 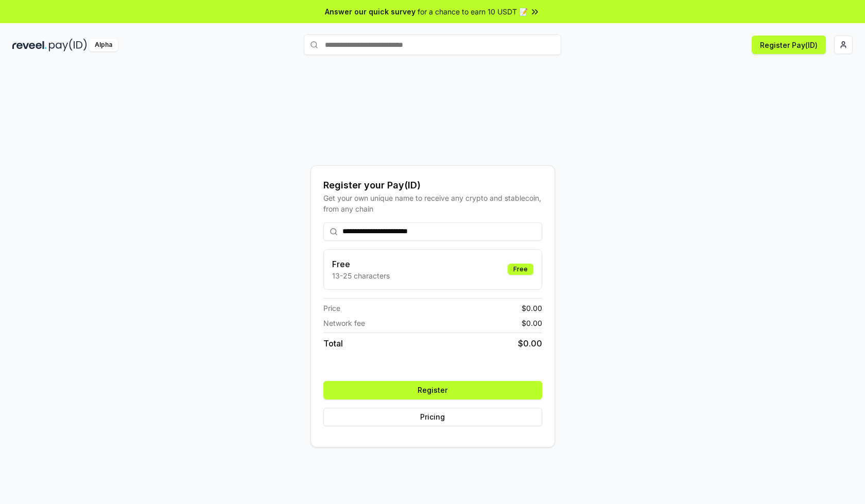 What do you see at coordinates (432, 185) in the screenshot?
I see `div: Register your Pay(ID)` at bounding box center [432, 185].